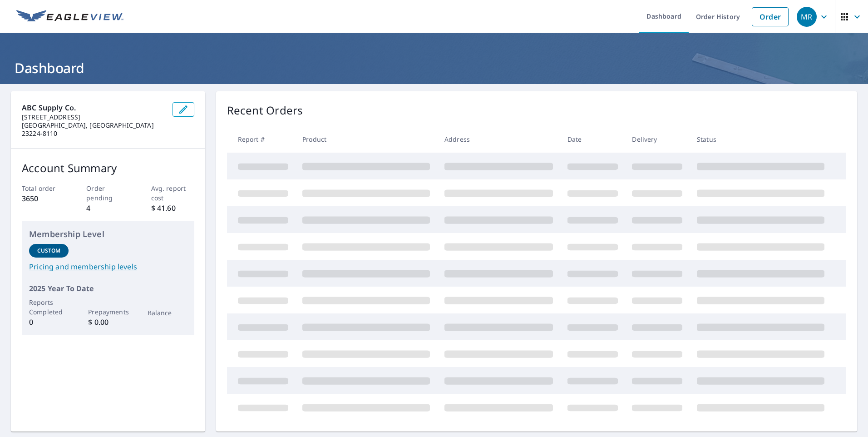 This screenshot has height=437, width=868. What do you see at coordinates (807, 17) in the screenshot?
I see `div: MR` at bounding box center [807, 17].